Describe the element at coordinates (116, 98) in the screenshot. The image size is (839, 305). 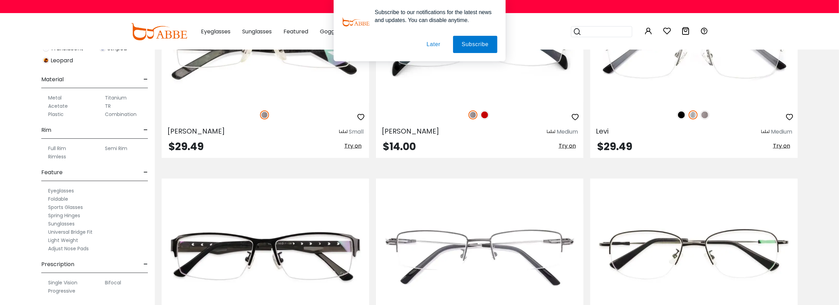
I see `label: Titanium` at that location.